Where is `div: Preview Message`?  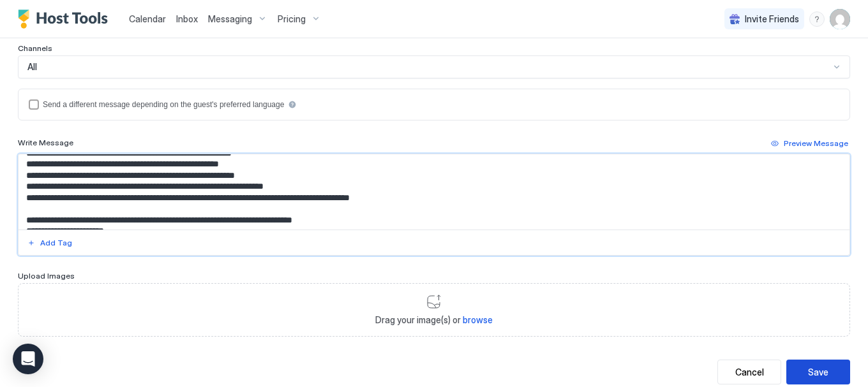 div: Preview Message is located at coordinates (815, 144).